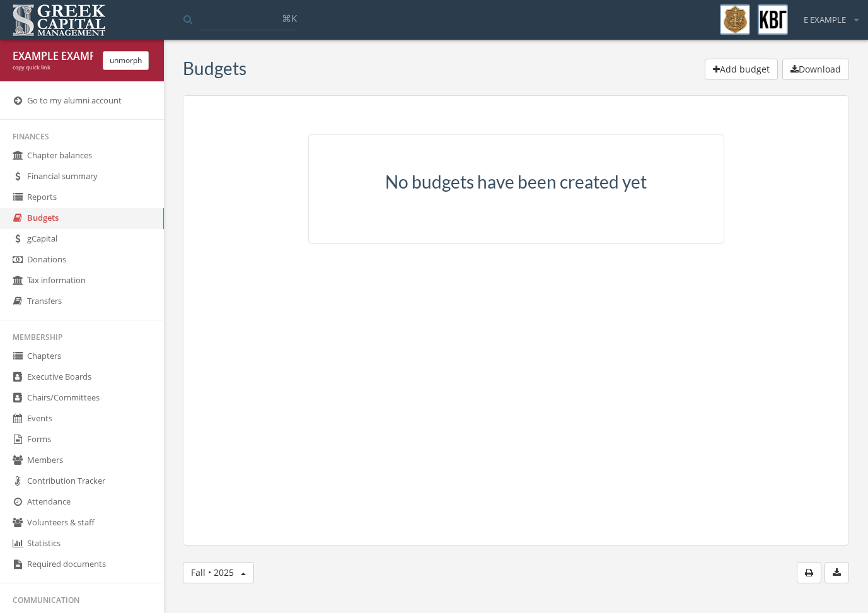 Image resolution: width=868 pixels, height=613 pixels. What do you see at coordinates (215, 68) in the screenshot?
I see `h3: Budgets` at bounding box center [215, 68].